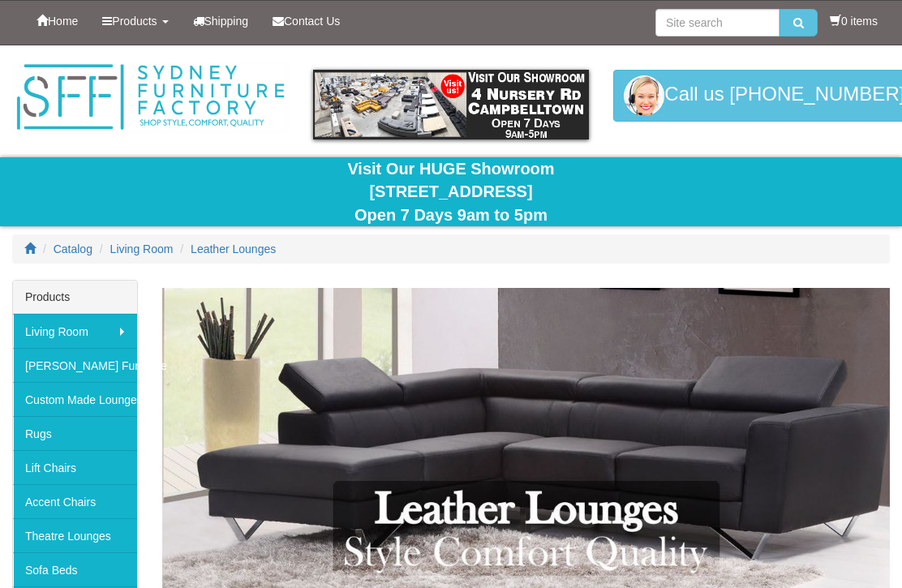 This screenshot has height=588, width=902. What do you see at coordinates (226, 21) in the screenshot?
I see `span: Shipping` at bounding box center [226, 21].